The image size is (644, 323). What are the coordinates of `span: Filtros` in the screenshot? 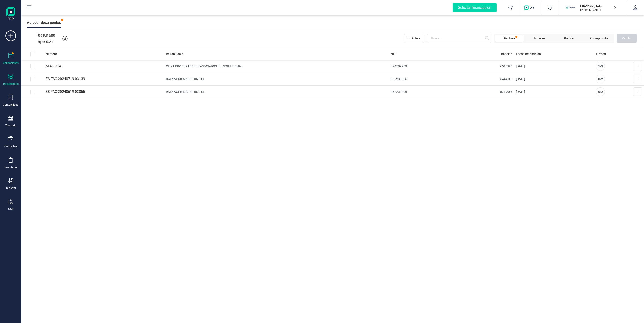 It's located at (416, 38).